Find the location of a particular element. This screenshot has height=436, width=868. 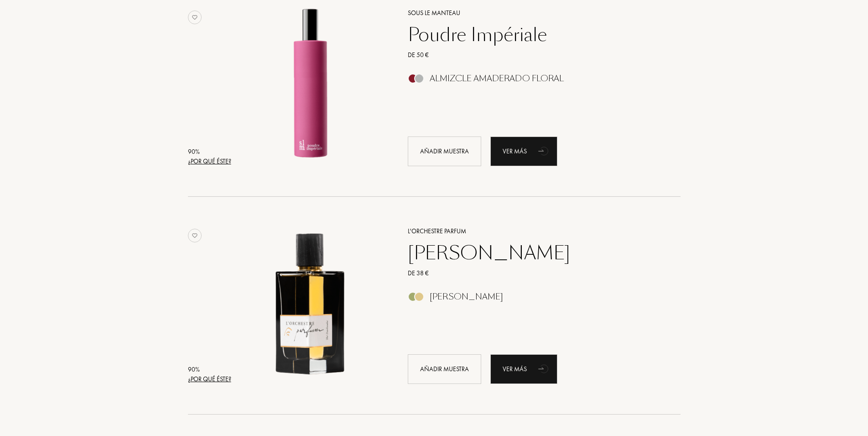

div: De 38 € is located at coordinates (534, 273).